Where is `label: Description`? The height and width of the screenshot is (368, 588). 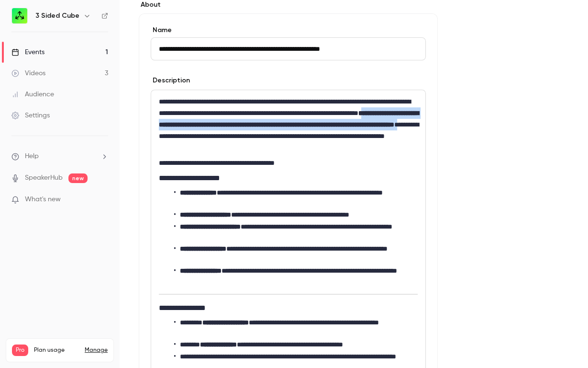 label: Description is located at coordinates (170, 80).